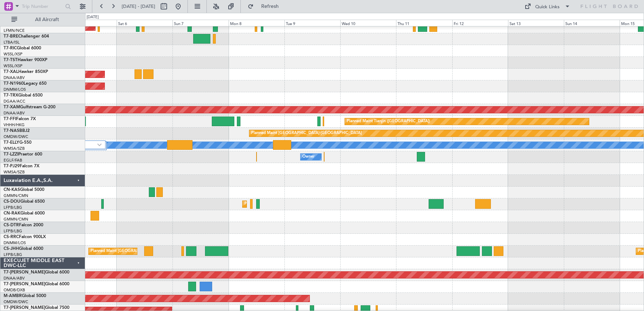 Image resolution: width=644 pixels, height=311 pixels. What do you see at coordinates (592, 23) in the screenshot?
I see `div: Sun 14` at bounding box center [592, 23].